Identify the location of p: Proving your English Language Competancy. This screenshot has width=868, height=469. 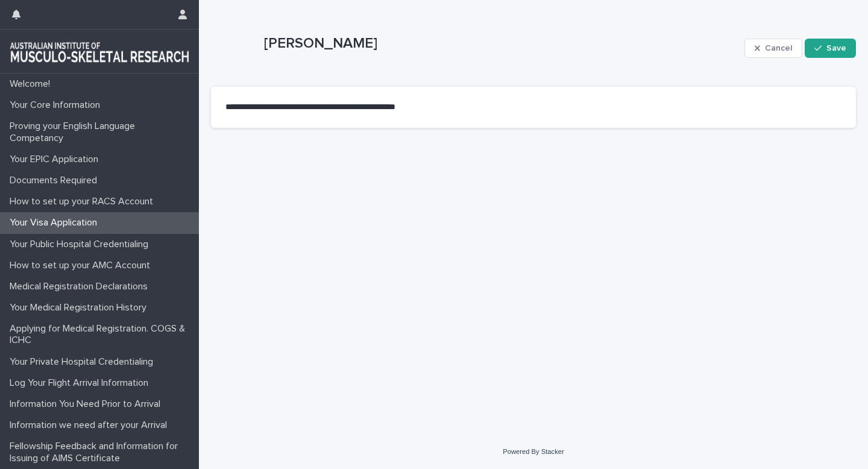
(102, 132).